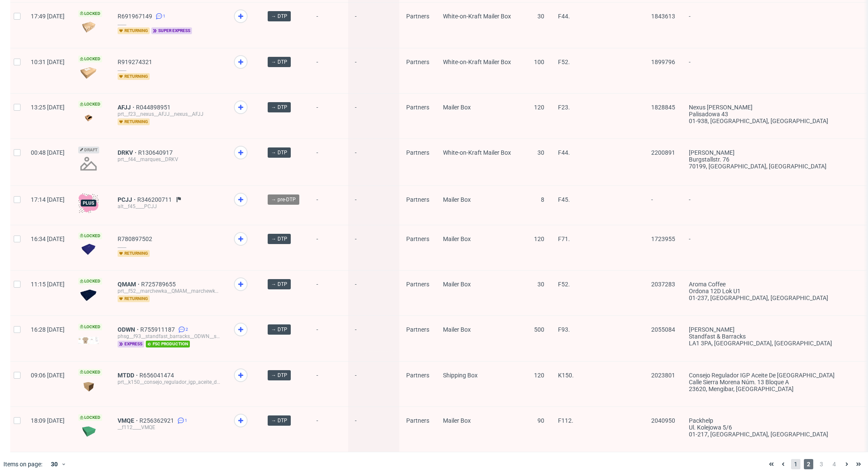  I want to click on span: Draft, so click(88, 150).